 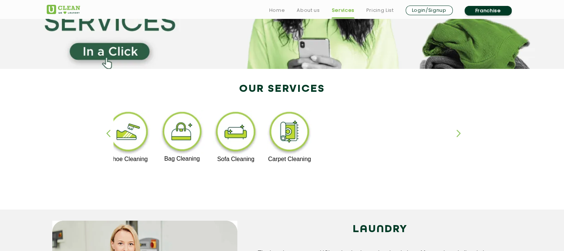 I want to click on a: Franchise, so click(x=488, y=11).